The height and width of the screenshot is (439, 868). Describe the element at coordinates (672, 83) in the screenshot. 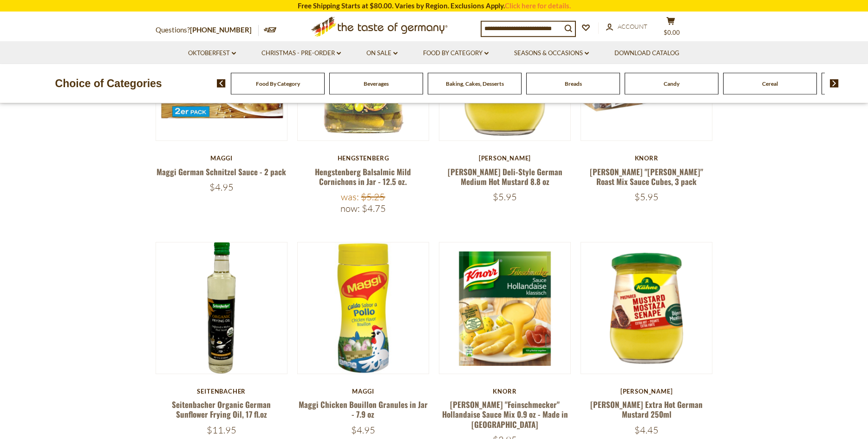

I see `a: Candy` at that location.